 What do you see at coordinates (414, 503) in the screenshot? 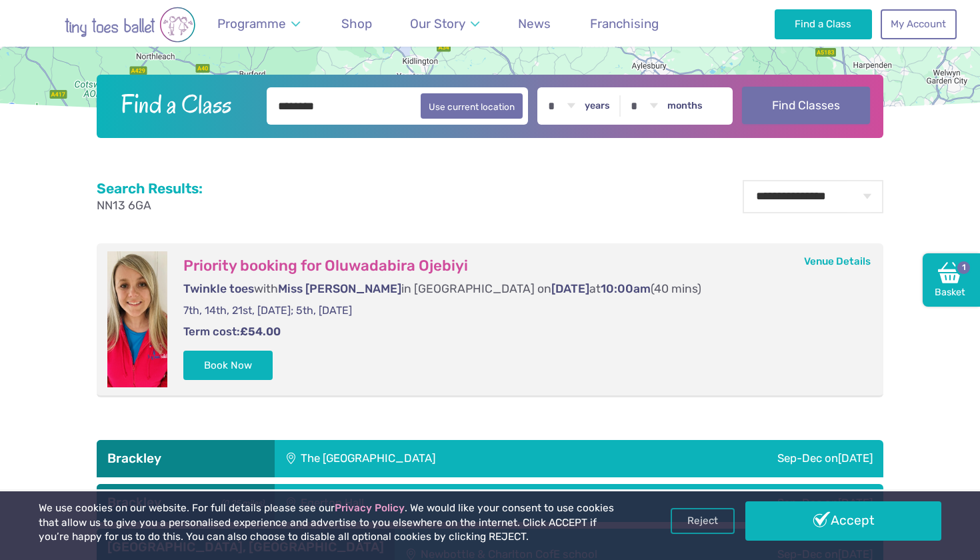
I see `div: Egerton Hall` at bounding box center [414, 503].